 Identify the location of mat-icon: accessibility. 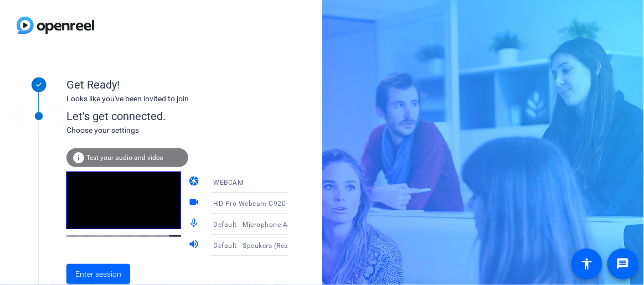
(587, 264).